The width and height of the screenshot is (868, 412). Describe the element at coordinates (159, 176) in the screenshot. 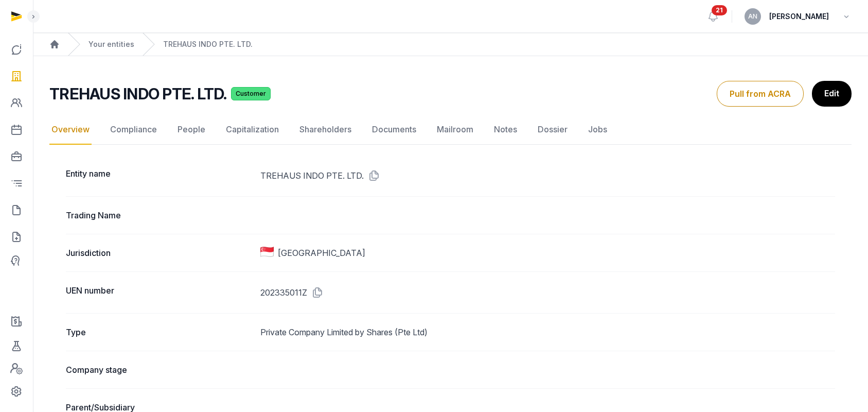

I see `dt: Entity name` at that location.